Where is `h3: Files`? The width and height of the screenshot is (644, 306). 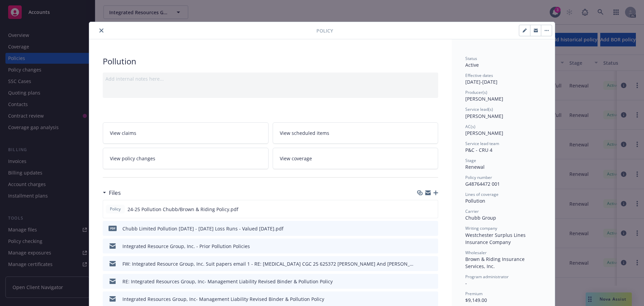 h3: Files is located at coordinates (115, 193).